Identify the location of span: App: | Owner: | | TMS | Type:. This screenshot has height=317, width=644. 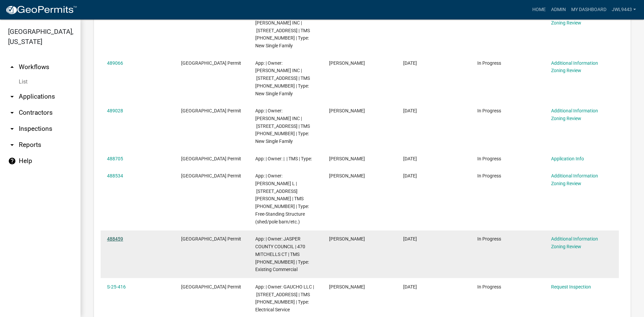
(283, 159).